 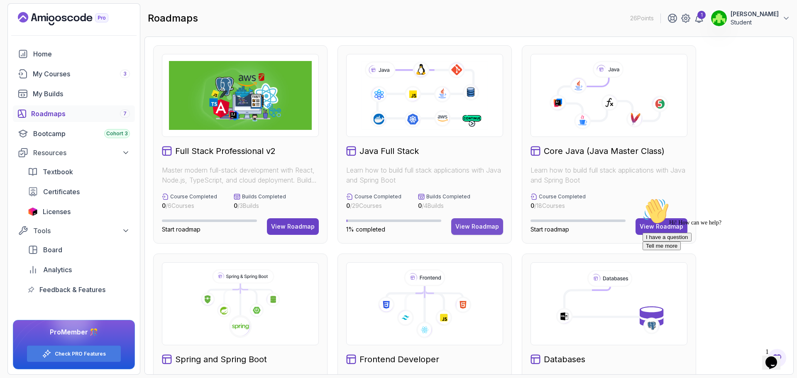 I want to click on a: courses, so click(x=74, y=74).